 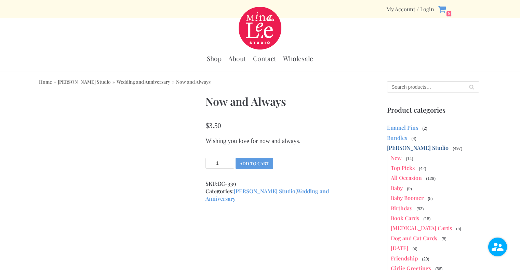 I want to click on nav: Breadcrumb, so click(x=125, y=82).